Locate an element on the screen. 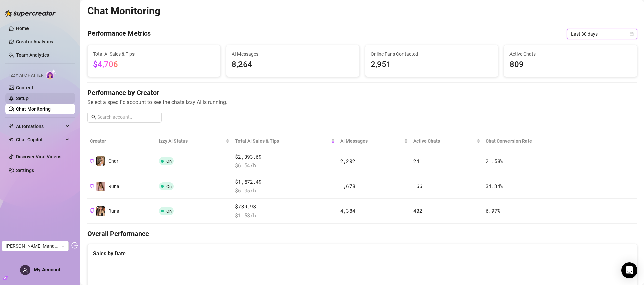 The width and height of the screenshot is (644, 285). h4: Performance by Creator is located at coordinates (362, 93).